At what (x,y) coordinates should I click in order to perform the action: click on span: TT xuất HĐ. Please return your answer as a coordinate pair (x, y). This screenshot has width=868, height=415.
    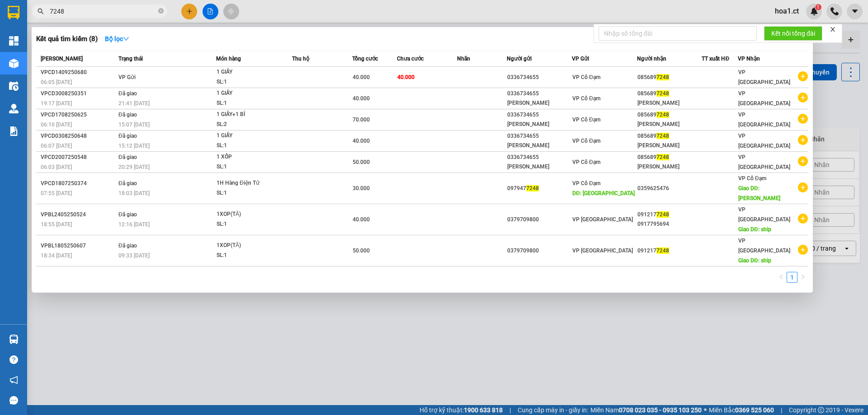
    Looking at the image, I should click on (715, 59).